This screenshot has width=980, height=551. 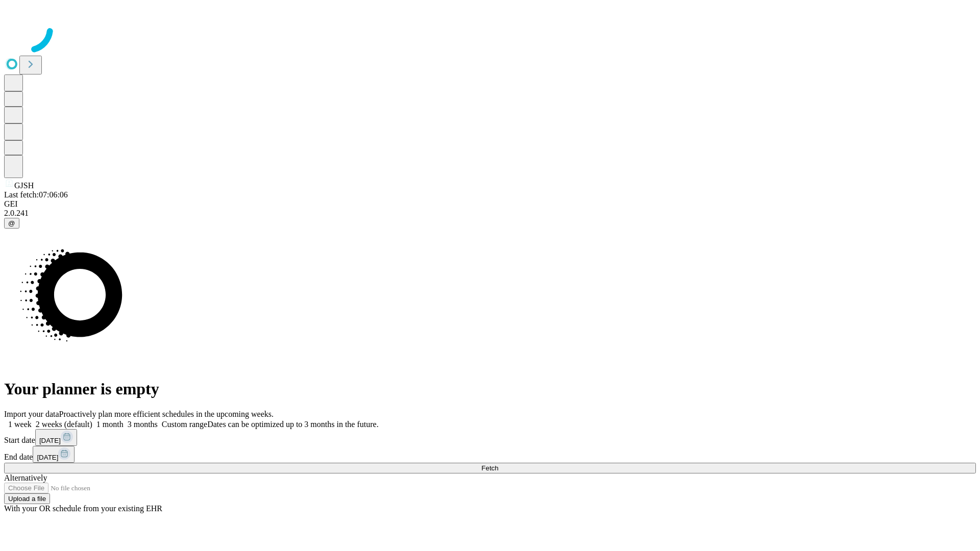 What do you see at coordinates (109, 424) in the screenshot?
I see `span: 1 month` at bounding box center [109, 424].